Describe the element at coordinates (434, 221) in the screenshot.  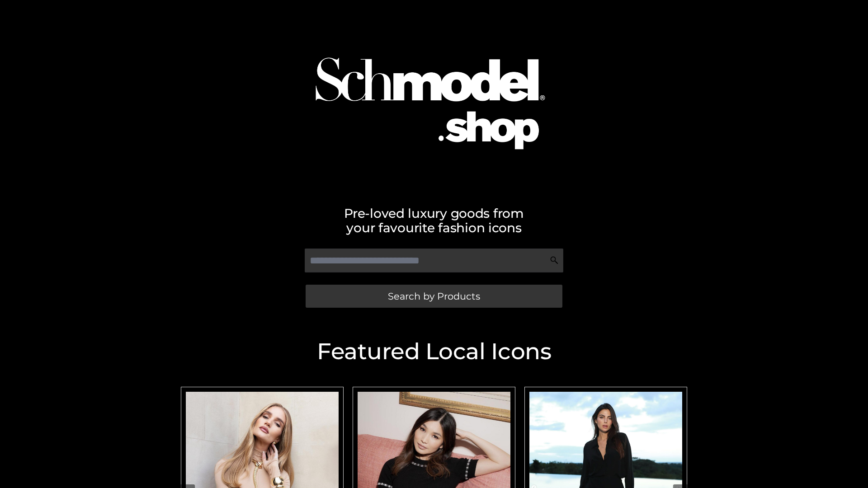
I see `h2: Pre-loved luxury goods from your favourite fashion icons` at that location.